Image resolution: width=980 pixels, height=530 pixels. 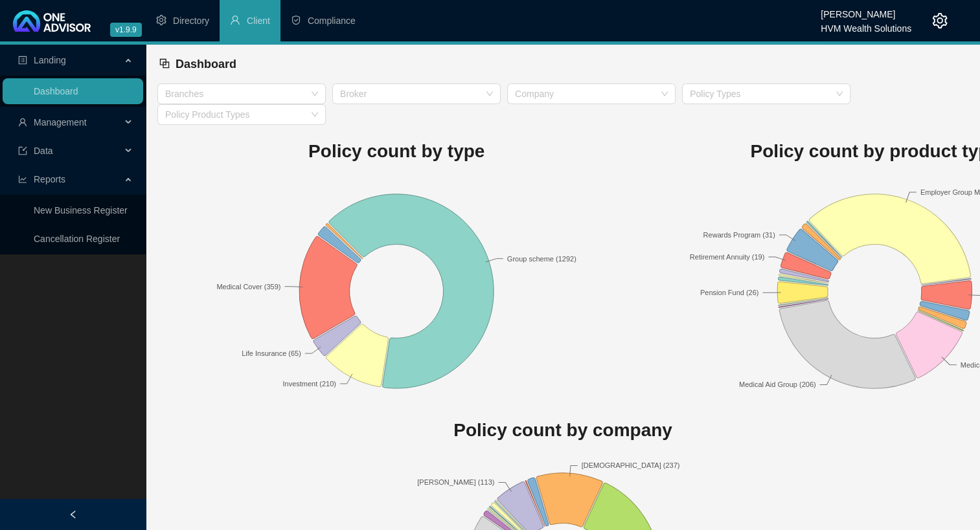 I want to click on span: block, so click(x=165, y=63).